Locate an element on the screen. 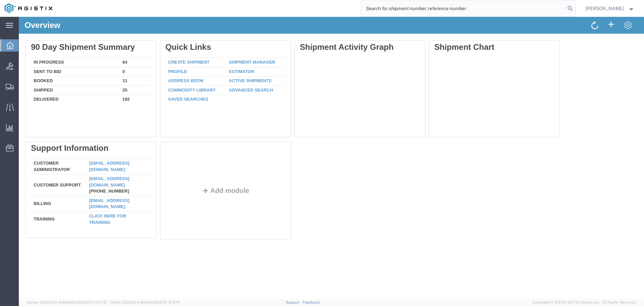 Image resolution: width=644 pixels, height=306 pixels. td: In Progress is located at coordinates (57, 46).